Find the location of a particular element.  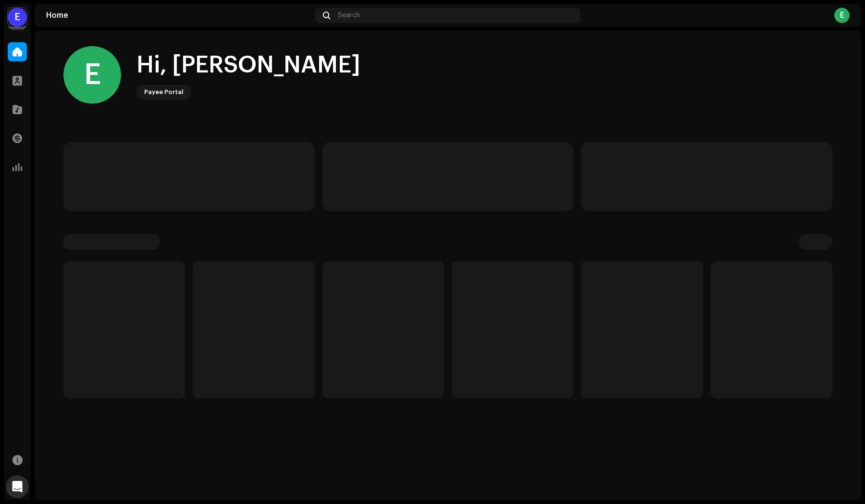

span: Search is located at coordinates (349, 15).